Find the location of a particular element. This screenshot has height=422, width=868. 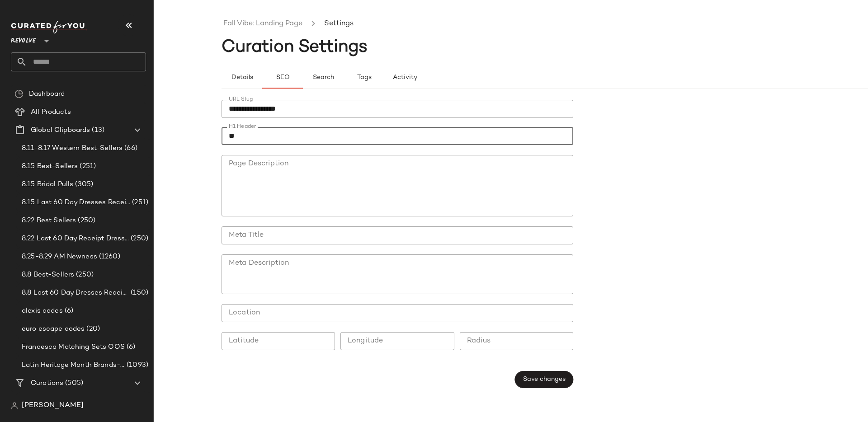

span: (1093) is located at coordinates (137, 365).